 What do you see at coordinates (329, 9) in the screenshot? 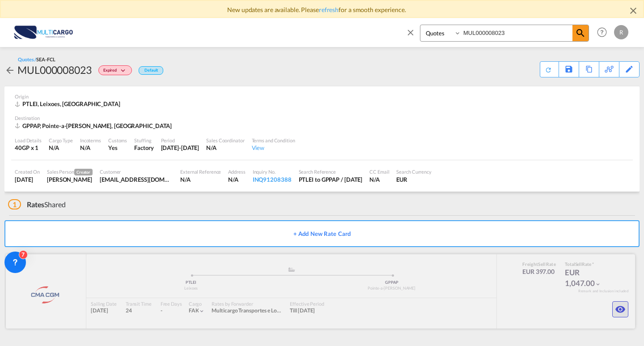
I see `a: refresh` at bounding box center [329, 9].